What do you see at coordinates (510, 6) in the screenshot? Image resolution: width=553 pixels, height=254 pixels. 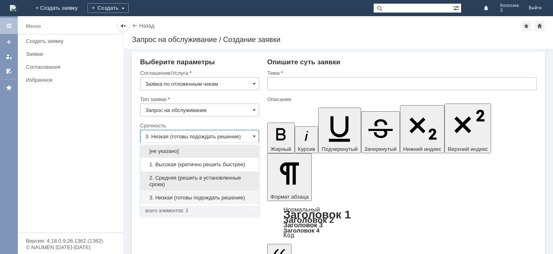 I see `span: Колхозка` at bounding box center [510, 6].